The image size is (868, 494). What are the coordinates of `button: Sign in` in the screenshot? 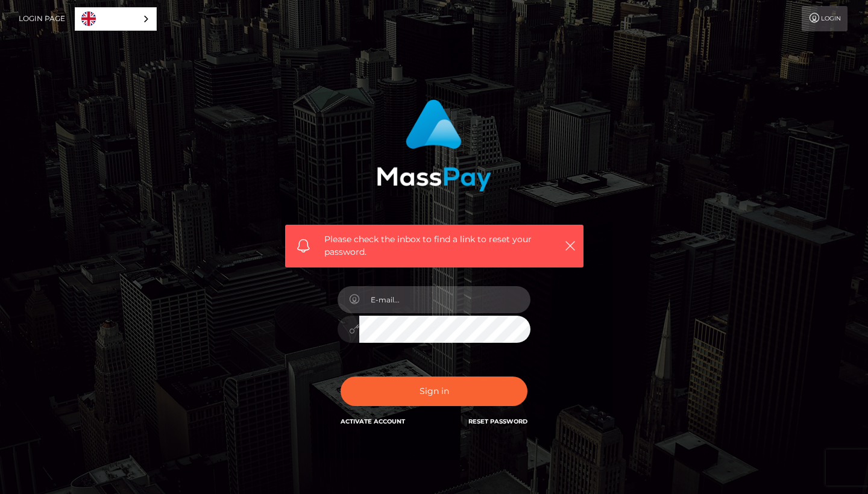 It's located at (434, 391).